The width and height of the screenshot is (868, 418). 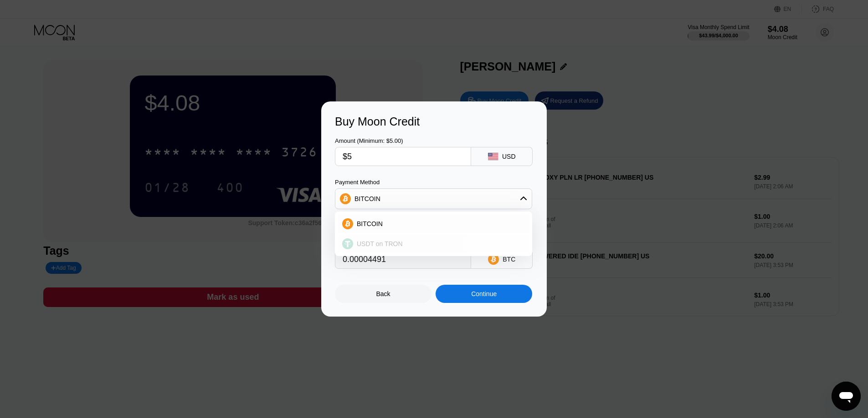 What do you see at coordinates (434, 121) in the screenshot?
I see `div: Buy Moon Credit` at bounding box center [434, 121].